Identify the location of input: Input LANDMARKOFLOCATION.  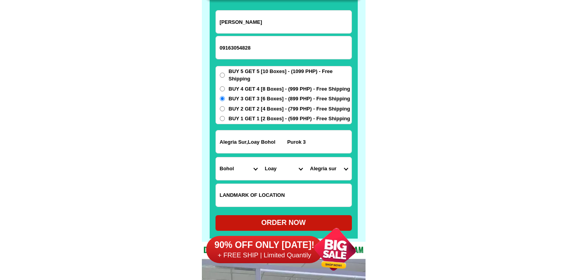
(284, 195).